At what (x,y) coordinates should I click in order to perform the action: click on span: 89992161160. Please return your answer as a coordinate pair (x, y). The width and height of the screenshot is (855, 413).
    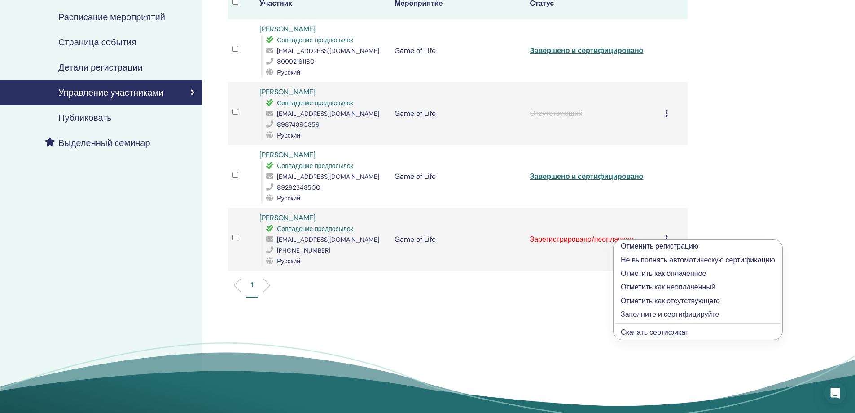
    Looking at the image, I should click on (296, 62).